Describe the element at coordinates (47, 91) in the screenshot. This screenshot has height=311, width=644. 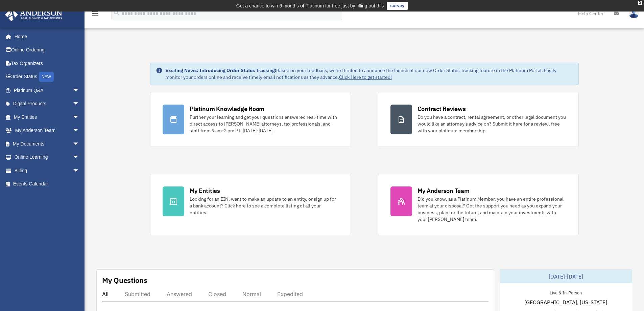
I see `a: Platinum Q&Aarrow_drop_down` at that location.